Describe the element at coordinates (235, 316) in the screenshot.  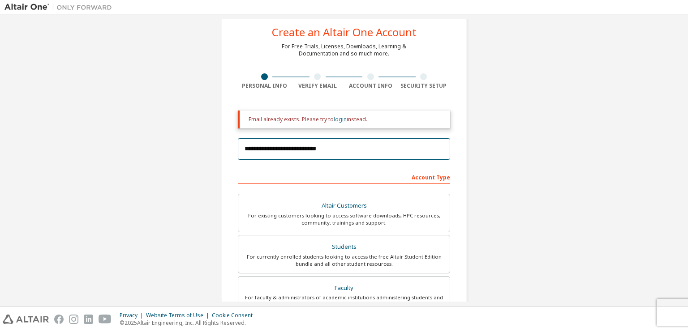
I see `div: Cookie Consent` at that location.